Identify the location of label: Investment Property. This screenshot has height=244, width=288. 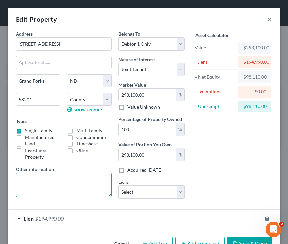
(43, 154).